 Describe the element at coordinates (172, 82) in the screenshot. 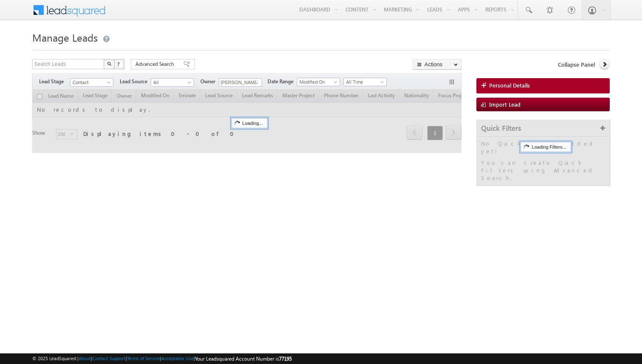

I see `a: All` at that location.